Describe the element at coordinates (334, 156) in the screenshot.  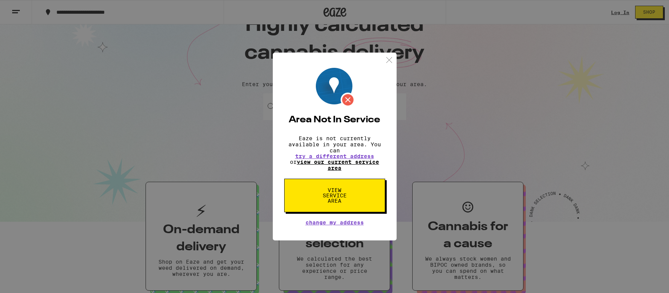
I see `button: try a different address` at that location.